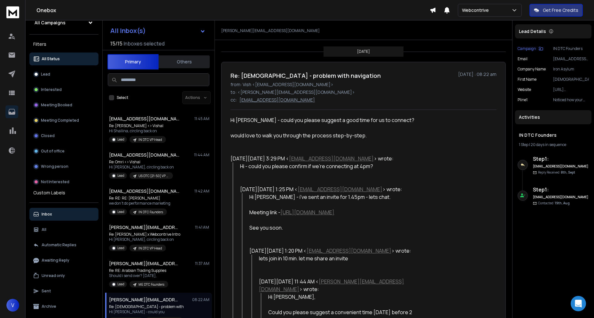  What do you see at coordinates (554, 203) in the screenshot?
I see `p: Contacted` at bounding box center [554, 203].